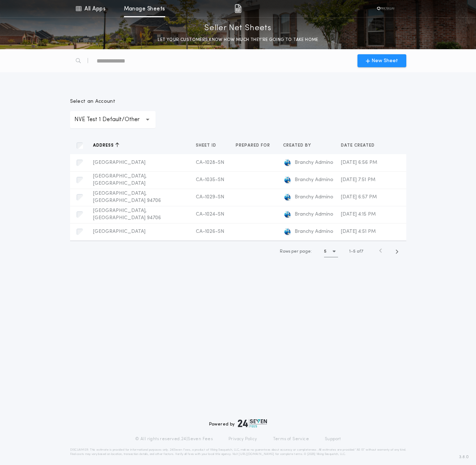 The height and width of the screenshot is (465, 476). What do you see at coordinates (113, 120) in the screenshot?
I see `button: NVE Test 1 Default/Other` at bounding box center [113, 120].